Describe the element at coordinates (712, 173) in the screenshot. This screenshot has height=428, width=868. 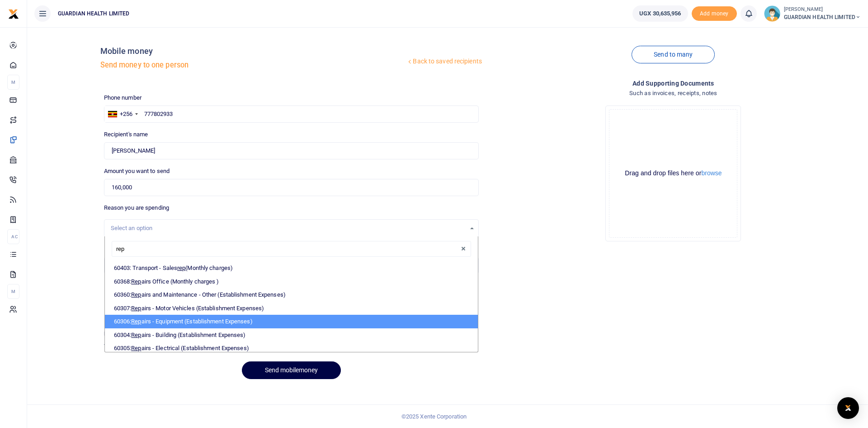
I see `button: browse` at that location.